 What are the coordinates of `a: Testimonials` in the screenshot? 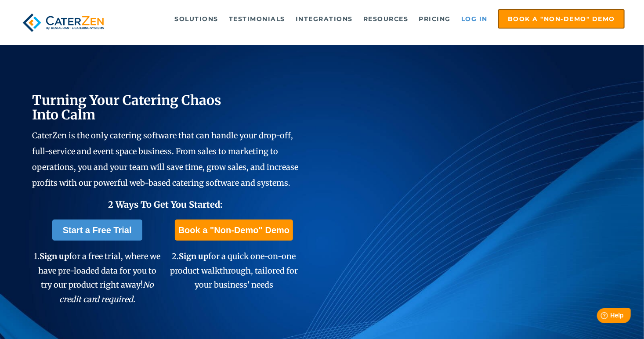 It's located at (257, 19).